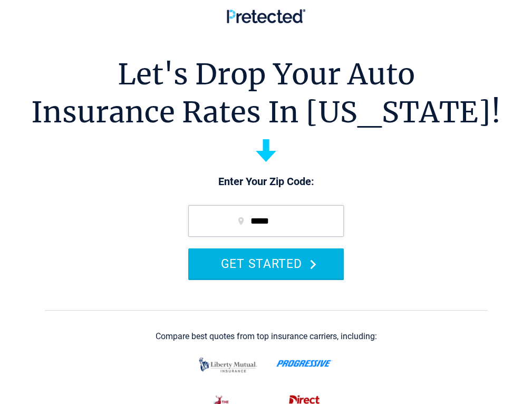 This screenshot has width=532, height=404. What do you see at coordinates (266, 16) in the screenshot?
I see `img: Pretected Logo` at bounding box center [266, 16].